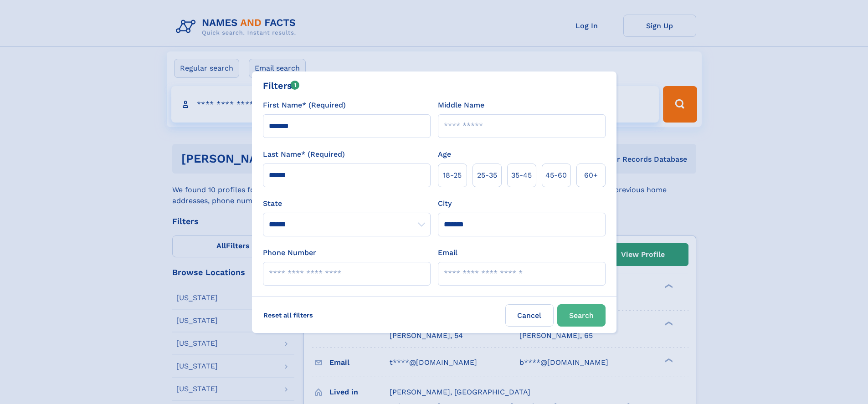  Describe the element at coordinates (556, 176) in the screenshot. I see `span: 45‑60` at that location.